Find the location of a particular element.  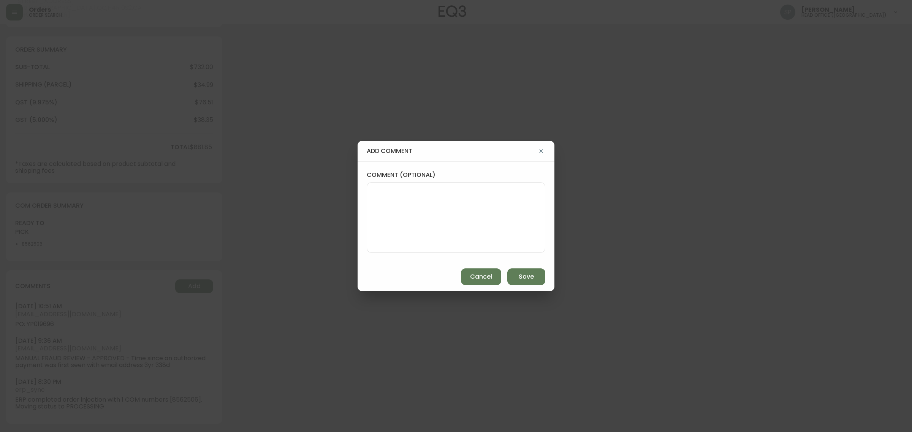

label: comment (optional) is located at coordinates (456, 175).